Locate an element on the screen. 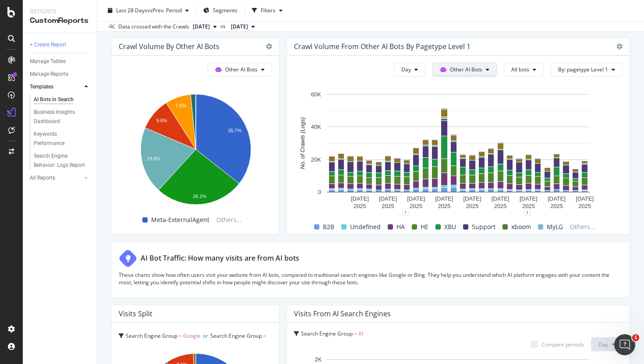  div: Keywords Performance is located at coordinates (58, 139).